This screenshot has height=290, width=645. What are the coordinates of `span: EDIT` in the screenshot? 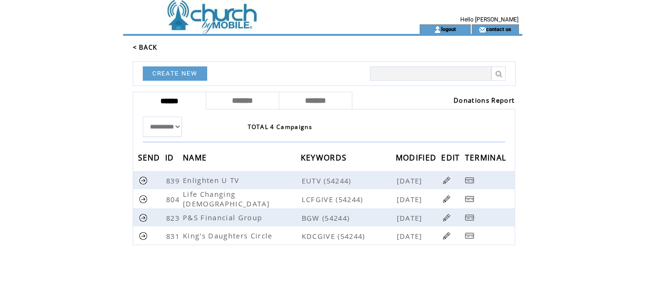 It's located at (452, 158).